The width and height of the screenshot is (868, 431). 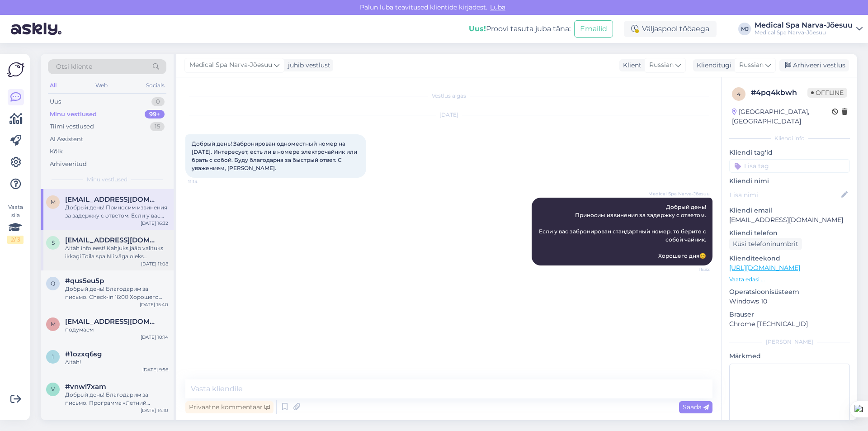 What do you see at coordinates (53, 388) in the screenshot?
I see `span: v` at bounding box center [53, 388].